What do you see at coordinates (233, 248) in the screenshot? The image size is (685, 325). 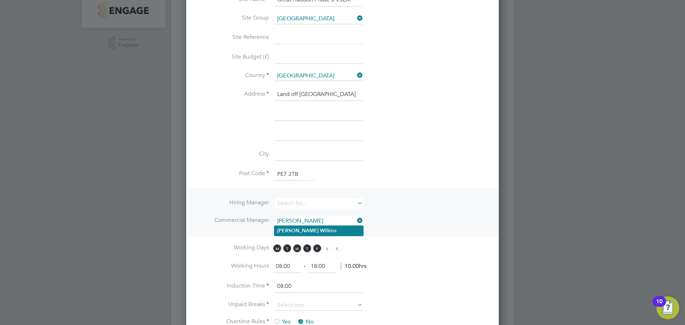 I see `label: Working Days` at bounding box center [233, 248].